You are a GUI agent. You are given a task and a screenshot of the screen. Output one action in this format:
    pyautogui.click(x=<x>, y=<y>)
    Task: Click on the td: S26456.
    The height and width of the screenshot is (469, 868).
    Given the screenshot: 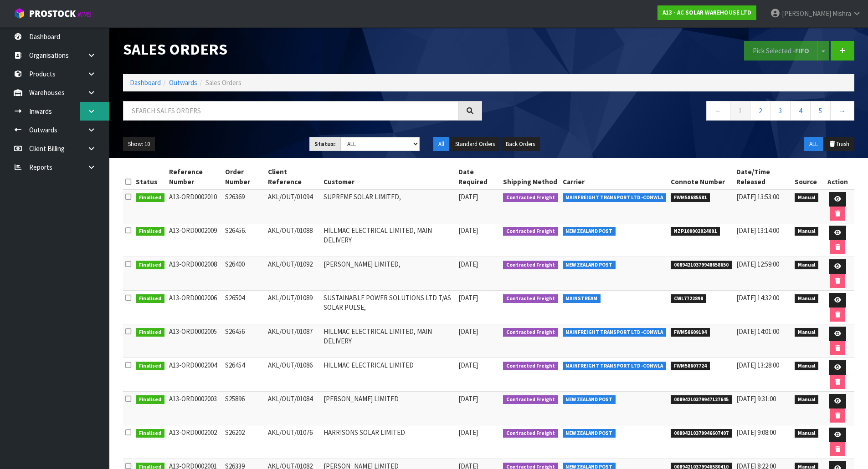 What is the action you would take?
    pyautogui.click(x=244, y=240)
    